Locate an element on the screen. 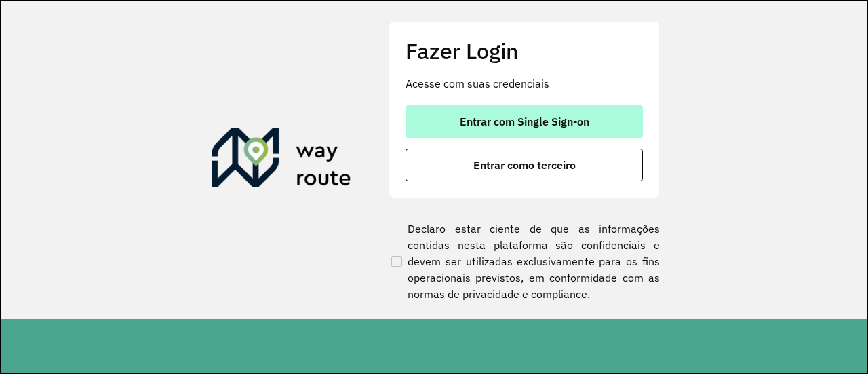 The height and width of the screenshot is (374, 868). img: Roteirizador AmbevTech is located at coordinates (282, 160).